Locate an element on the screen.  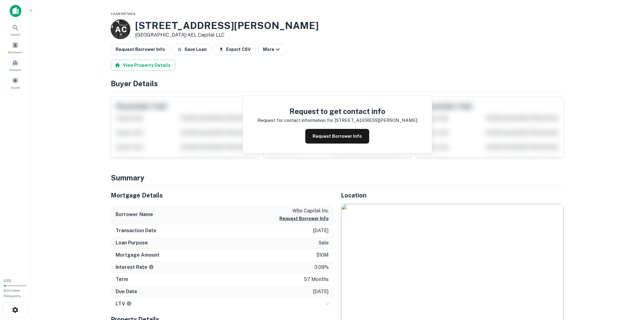
h6: Interest Rate is located at coordinates (135, 268).